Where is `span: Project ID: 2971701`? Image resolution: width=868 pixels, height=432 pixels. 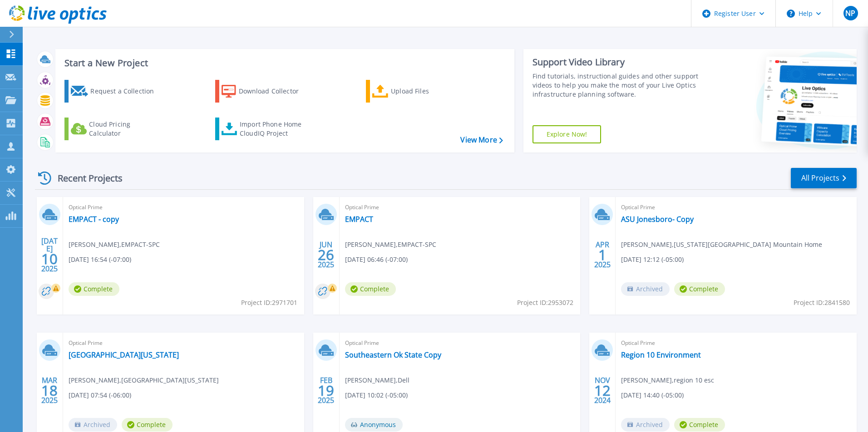
span: Project ID: 2971701 is located at coordinates (269, 303).